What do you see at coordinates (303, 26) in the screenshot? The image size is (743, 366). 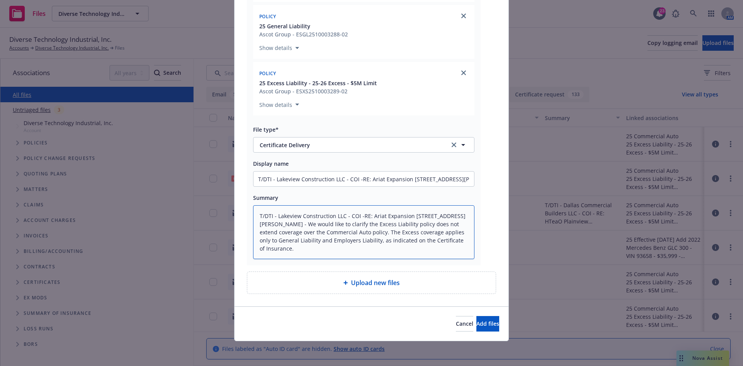 I see `button: 25 General Liability` at bounding box center [303, 26].